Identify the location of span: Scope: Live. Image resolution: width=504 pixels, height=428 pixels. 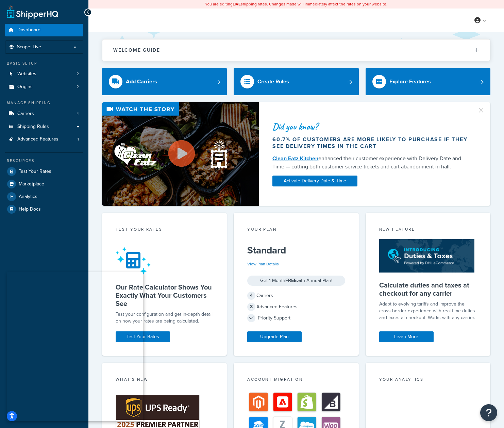
(29, 47).